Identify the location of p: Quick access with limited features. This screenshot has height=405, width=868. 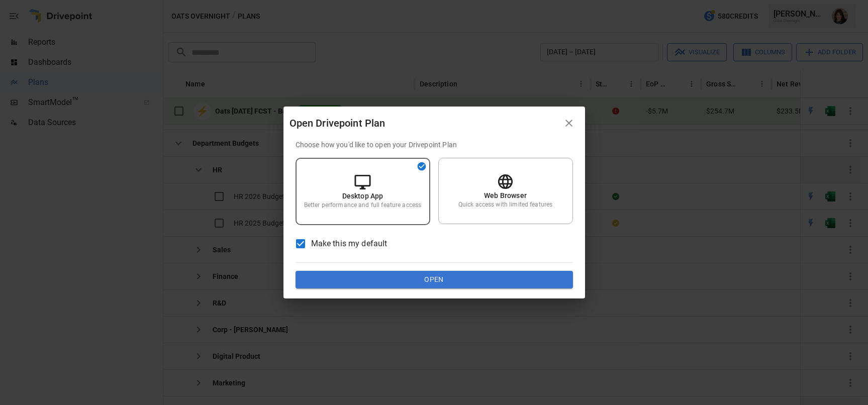
(505, 204).